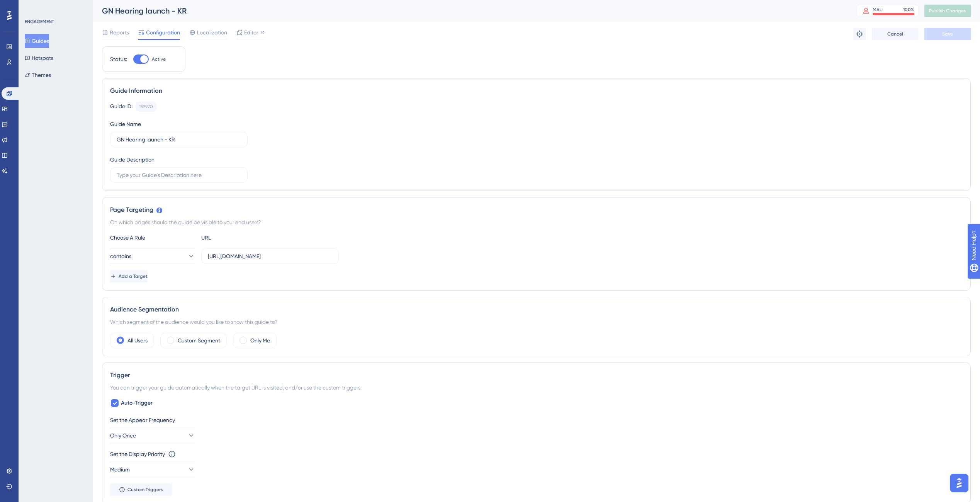 This screenshot has height=502, width=980. Describe the element at coordinates (536, 309) in the screenshot. I see `div: Audience Segmentation` at that location.